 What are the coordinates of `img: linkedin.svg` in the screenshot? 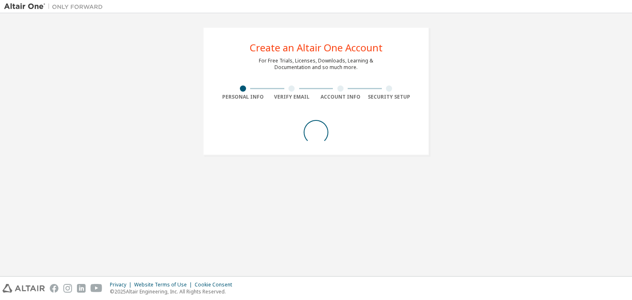 It's located at (81, 288).